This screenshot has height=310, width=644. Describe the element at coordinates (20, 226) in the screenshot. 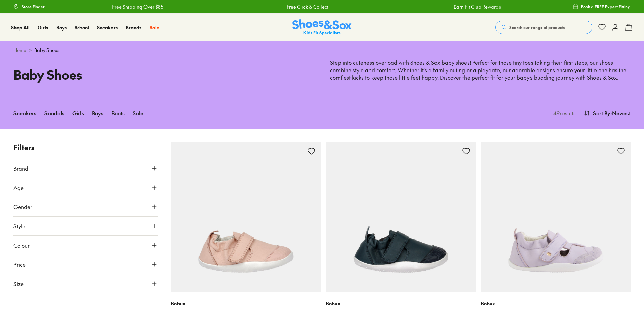

I see `span: Style` at that location.